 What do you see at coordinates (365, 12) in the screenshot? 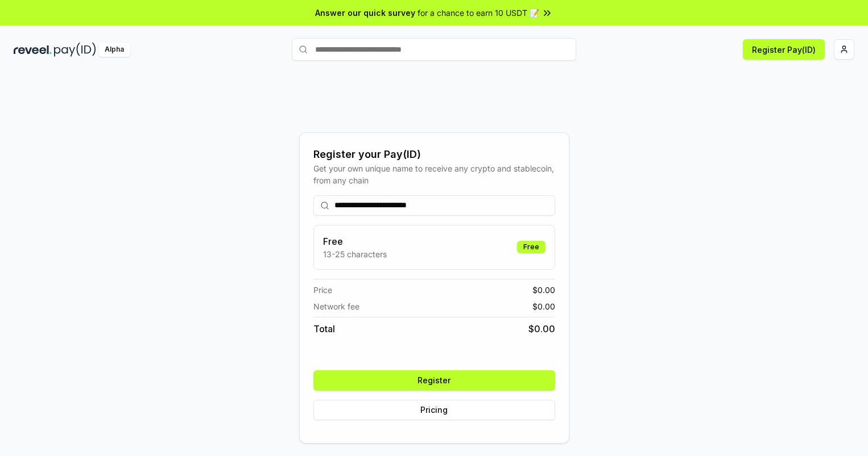
I see `span: Answer our quick survey` at bounding box center [365, 12].